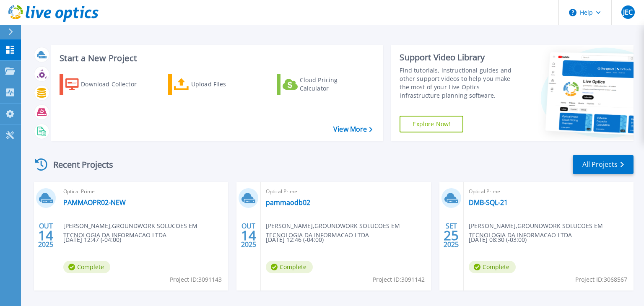 The width and height of the screenshot is (644, 306). I want to click on span: JEC, so click(627, 12).